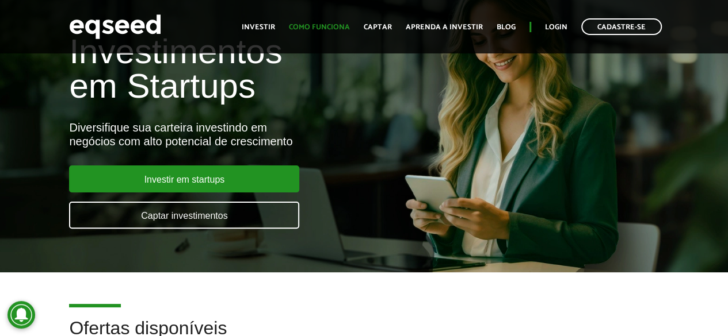 The height and width of the screenshot is (336, 728). I want to click on div: Diversifique sua carteira investindo em negócios com alto potencial de crescimento, so click(242, 135).